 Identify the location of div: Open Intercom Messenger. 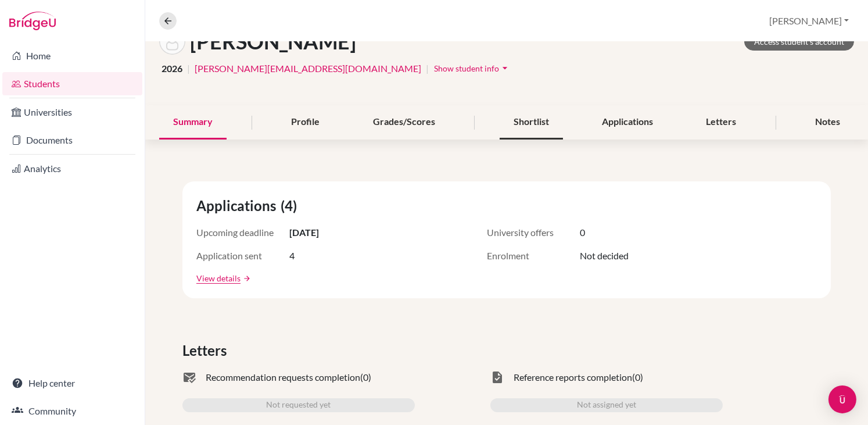
(843, 399).